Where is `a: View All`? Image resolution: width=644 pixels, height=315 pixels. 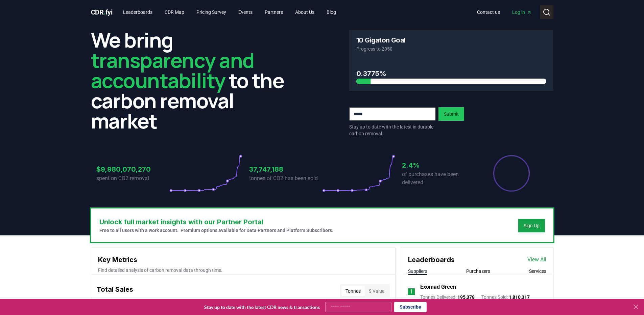 a: View All is located at coordinates (536, 260).